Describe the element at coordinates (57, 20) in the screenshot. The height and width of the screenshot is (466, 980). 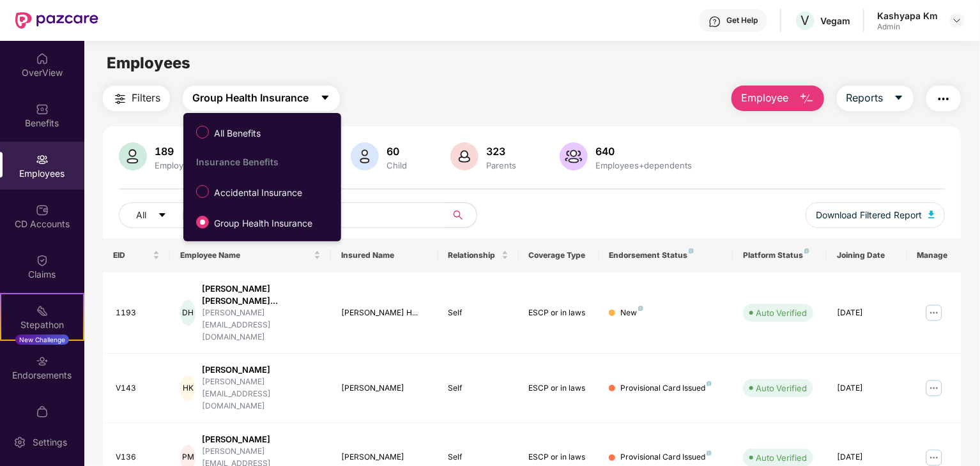
I see `img: New Pazcare Logo` at that location.